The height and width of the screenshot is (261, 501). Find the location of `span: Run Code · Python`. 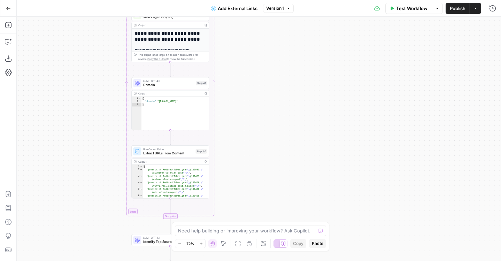

span: Run Code · Python is located at coordinates (168, 149).